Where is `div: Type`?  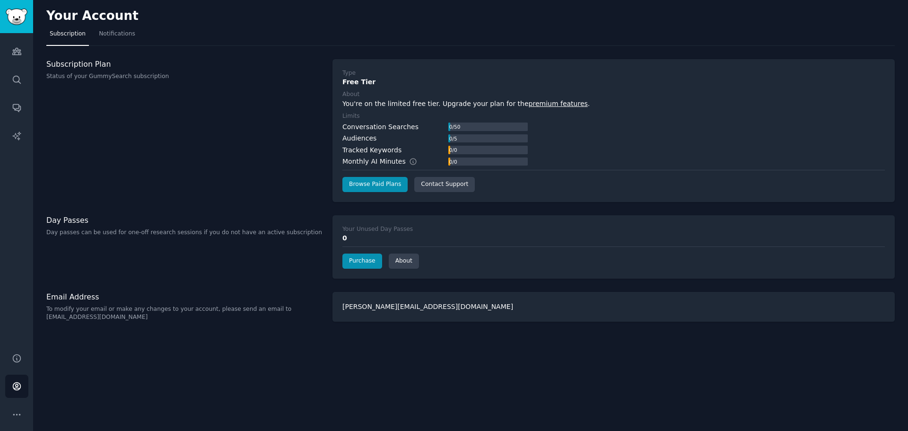
div: Type is located at coordinates (349, 73).